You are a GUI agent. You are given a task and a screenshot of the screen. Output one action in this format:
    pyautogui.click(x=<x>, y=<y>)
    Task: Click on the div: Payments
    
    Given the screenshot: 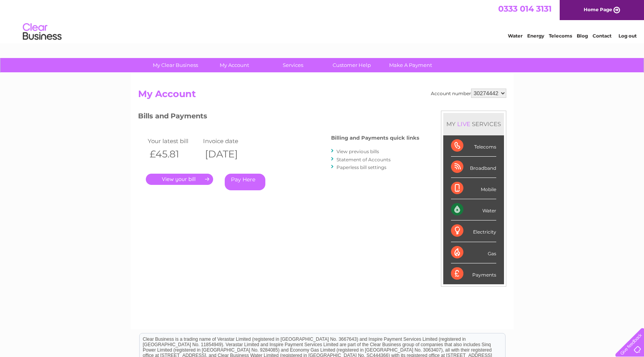 What is the action you would take?
    pyautogui.click(x=473, y=274)
    